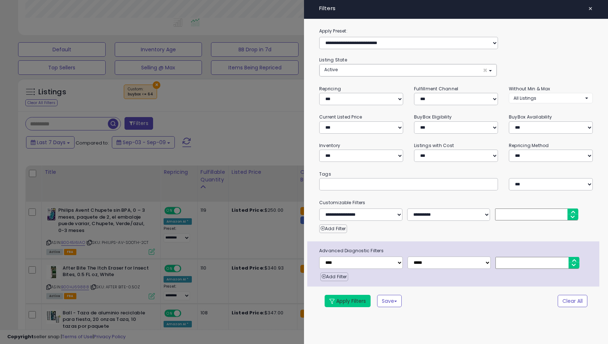  Describe the element at coordinates (525, 98) in the screenshot. I see `span: All Listings` at that location.